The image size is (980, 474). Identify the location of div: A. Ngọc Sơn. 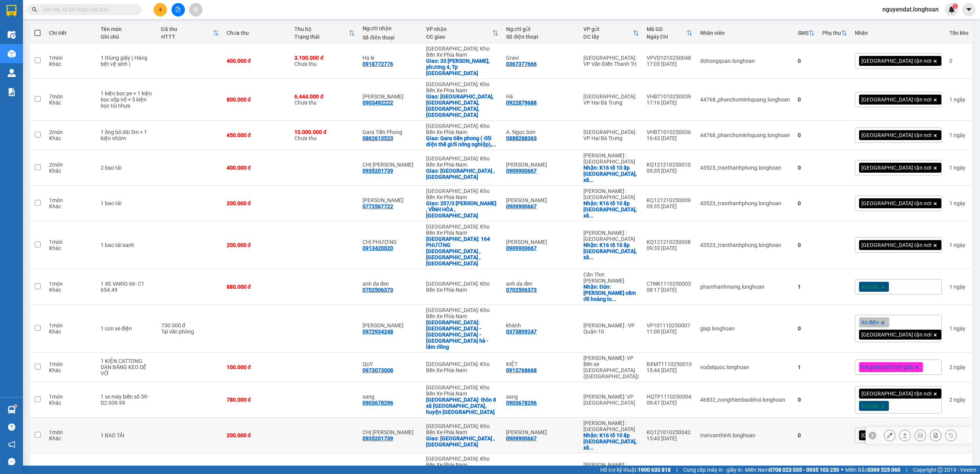
(540, 132).